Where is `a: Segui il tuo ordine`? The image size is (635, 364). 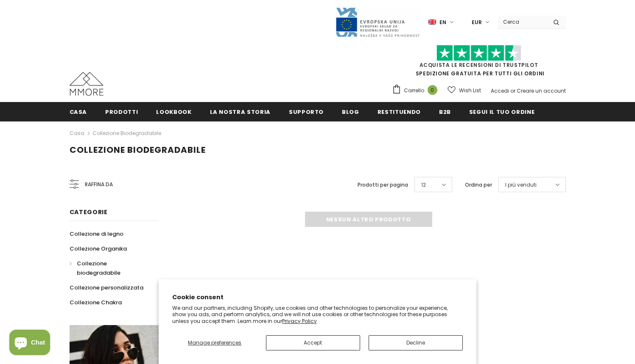 a: Segui il tuo ordine is located at coordinates (502, 111).